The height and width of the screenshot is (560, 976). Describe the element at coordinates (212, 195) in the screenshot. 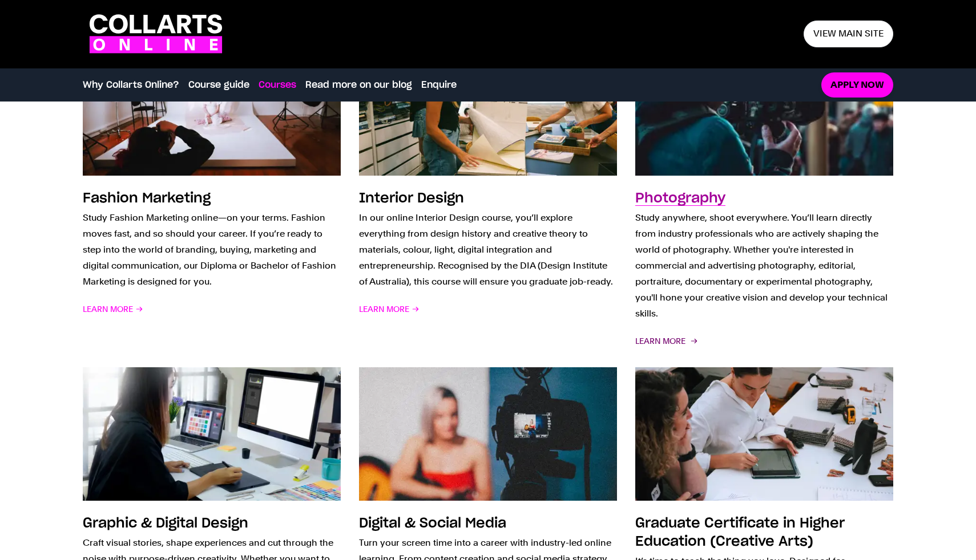

I see `a: Fashion Marketing Study Fashion Marketing online—on your terms. Fashion moves fast, and so should...` at that location.